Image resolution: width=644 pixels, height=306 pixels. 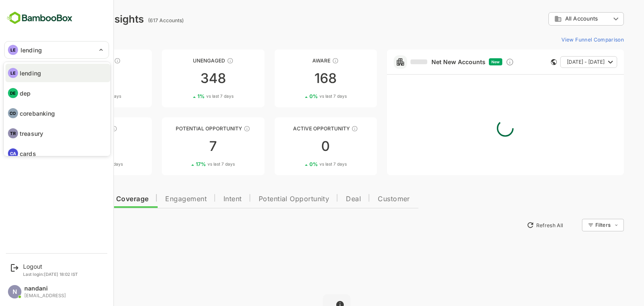 I want to click on a: UnreachedThese accounts have not been engaged with for a defined time period821%vs last 7 days, so click(x=71, y=79).